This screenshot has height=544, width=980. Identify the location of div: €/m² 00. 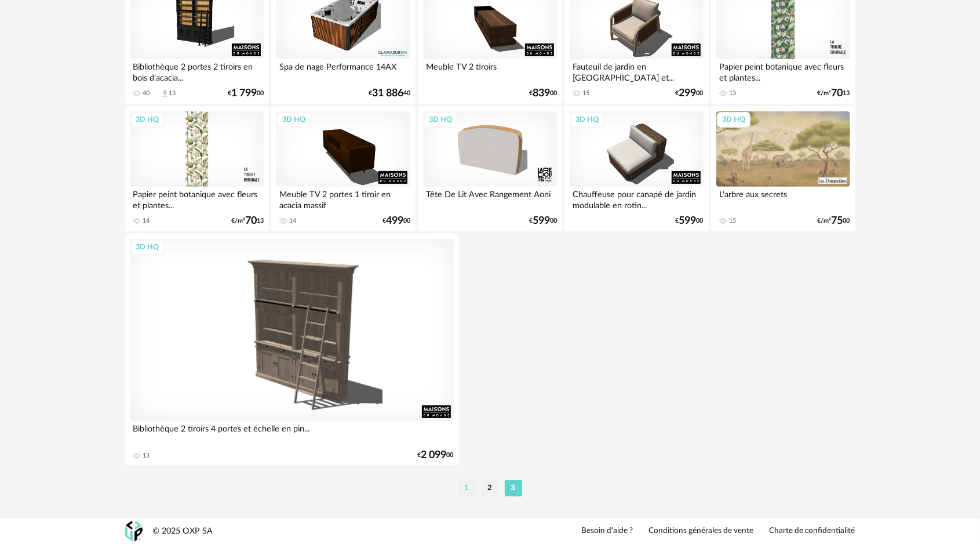
(834, 221).